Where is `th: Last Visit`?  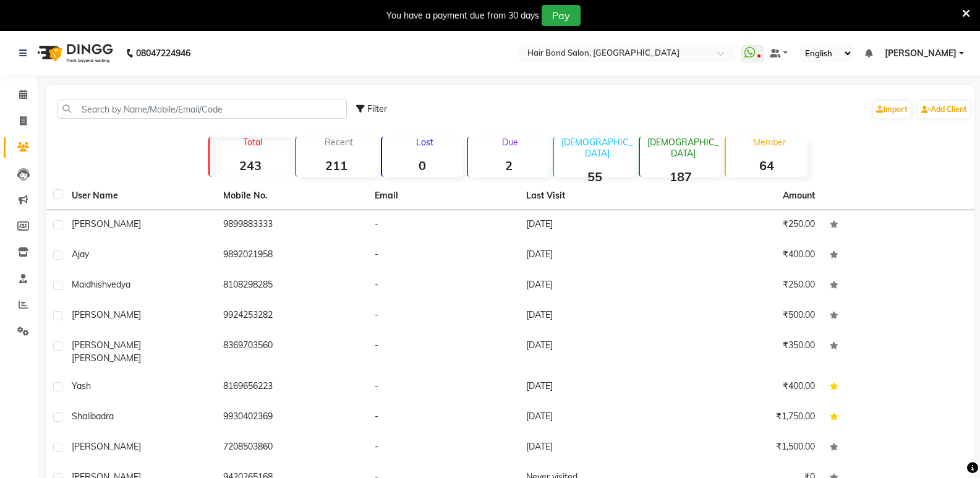
th: Last Visit is located at coordinates (594, 196).